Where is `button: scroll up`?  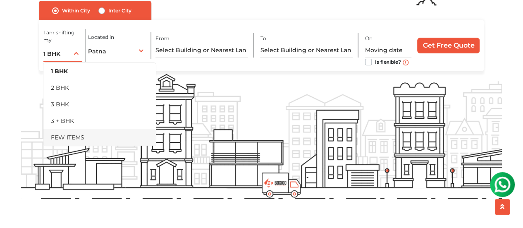 button: scroll up is located at coordinates (503, 207).